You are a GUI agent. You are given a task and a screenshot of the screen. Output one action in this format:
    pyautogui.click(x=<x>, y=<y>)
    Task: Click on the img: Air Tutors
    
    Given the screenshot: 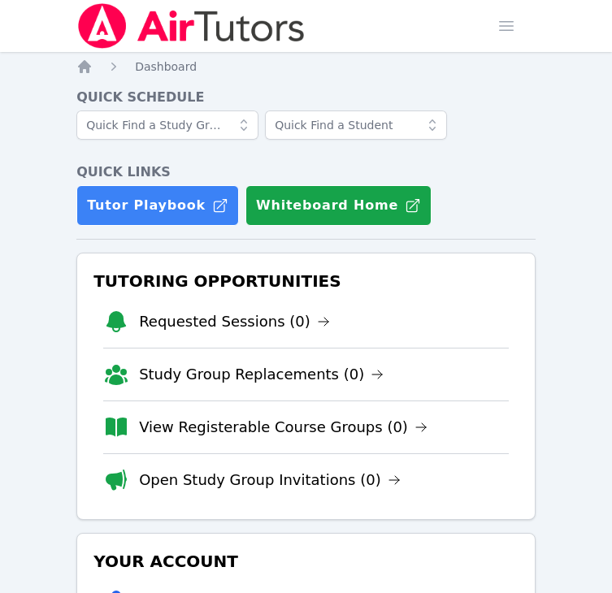 What is the action you would take?
    pyautogui.click(x=191, y=26)
    